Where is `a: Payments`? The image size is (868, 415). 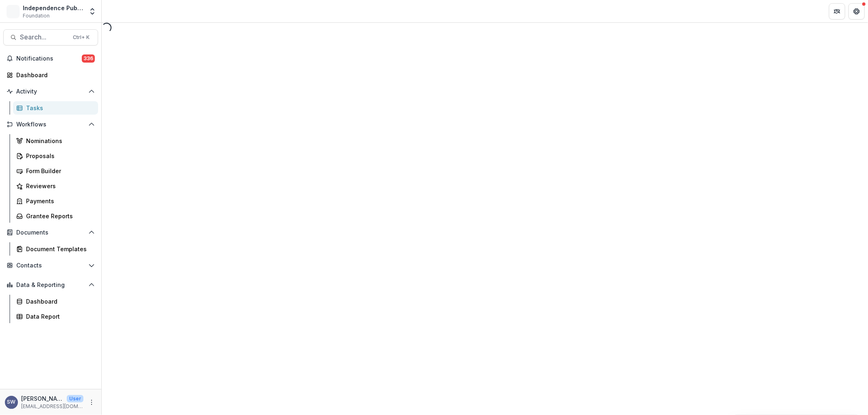 a: Payments is located at coordinates (55, 201).